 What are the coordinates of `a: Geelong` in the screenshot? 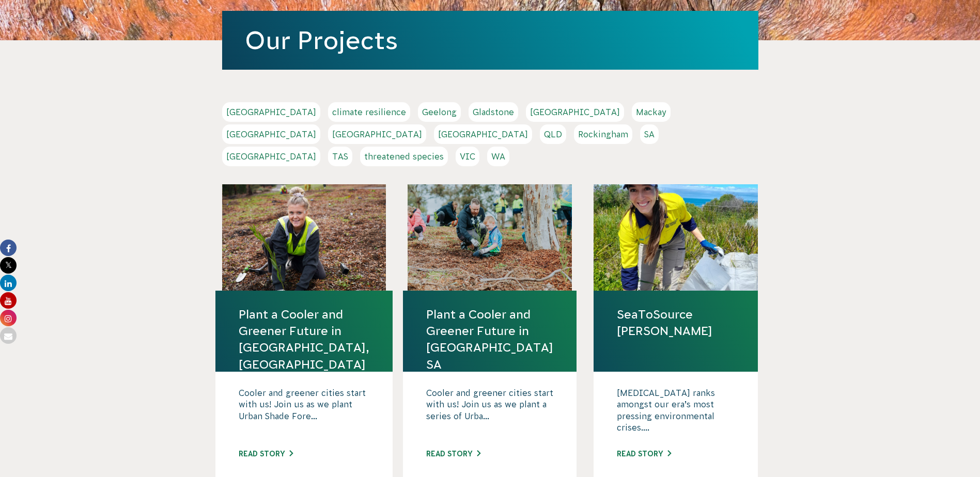 It's located at (440, 112).